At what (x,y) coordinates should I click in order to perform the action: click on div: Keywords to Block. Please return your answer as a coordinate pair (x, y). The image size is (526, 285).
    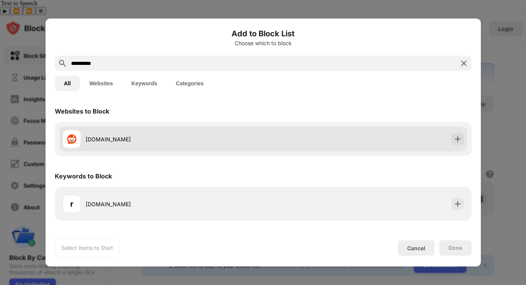
    Looking at the image, I should click on (83, 176).